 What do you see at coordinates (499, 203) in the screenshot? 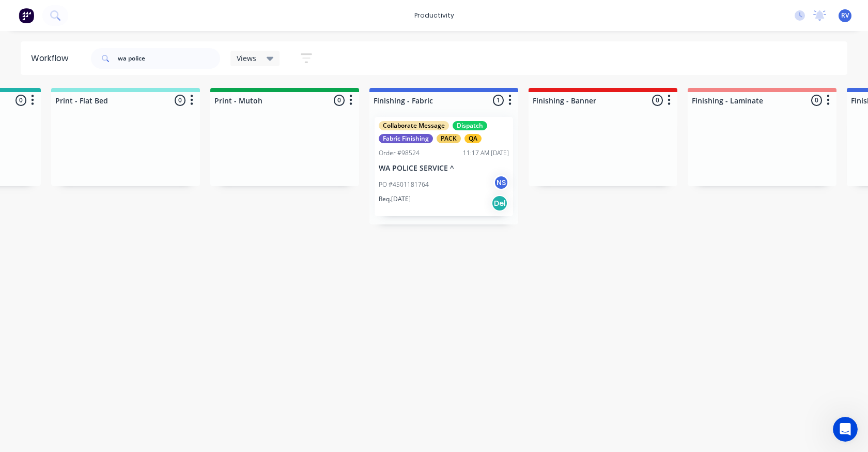
I see `div: Del` at bounding box center [499, 203].